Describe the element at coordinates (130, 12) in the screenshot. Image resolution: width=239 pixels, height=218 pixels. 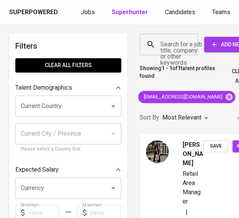
I see `a: Superhunter` at that location.